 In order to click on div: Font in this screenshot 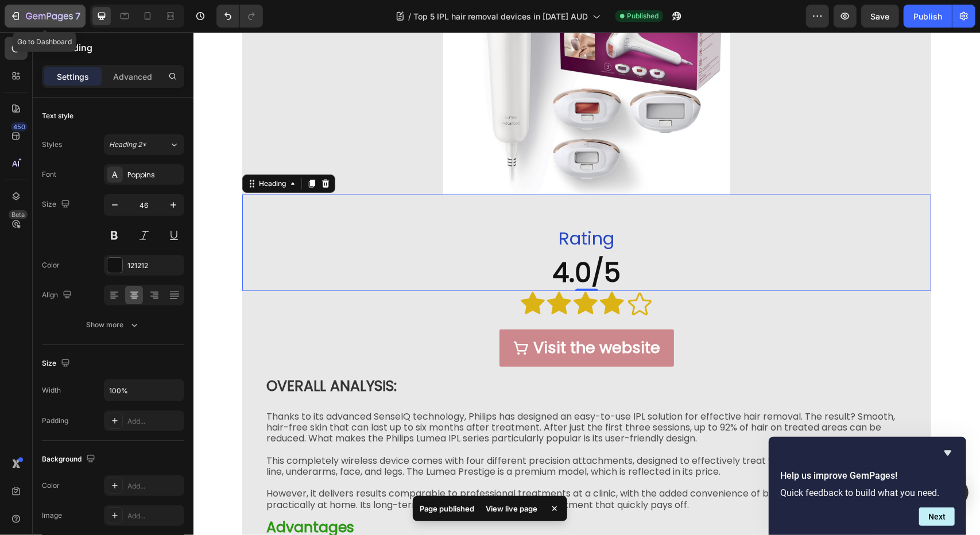, I will do `click(49, 174)`.